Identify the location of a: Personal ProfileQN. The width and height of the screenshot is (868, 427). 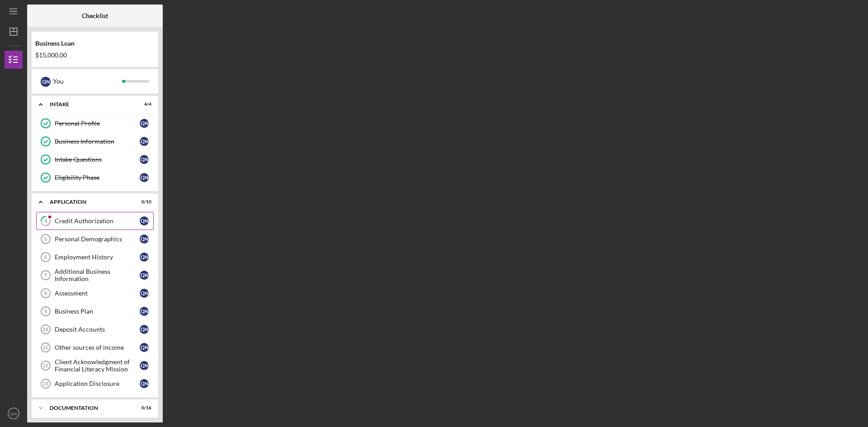
(95, 123).